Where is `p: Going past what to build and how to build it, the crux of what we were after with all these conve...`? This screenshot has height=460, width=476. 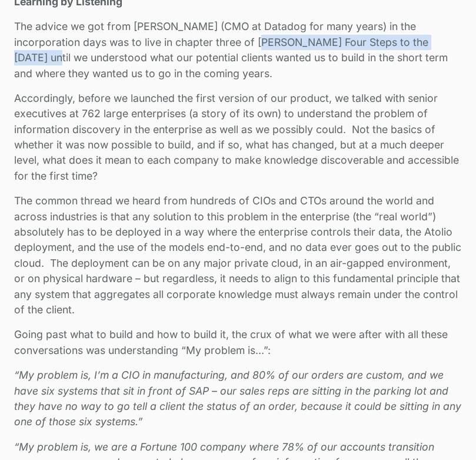
p: Going past what to build and how to build it, the crux of what we were after with all these conve... is located at coordinates (238, 342).